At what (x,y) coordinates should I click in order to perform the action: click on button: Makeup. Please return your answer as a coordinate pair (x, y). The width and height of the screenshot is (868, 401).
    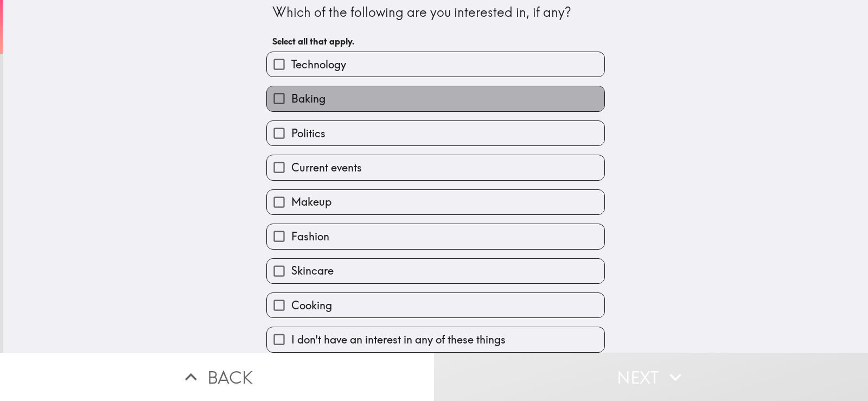
    Looking at the image, I should click on (436, 202).